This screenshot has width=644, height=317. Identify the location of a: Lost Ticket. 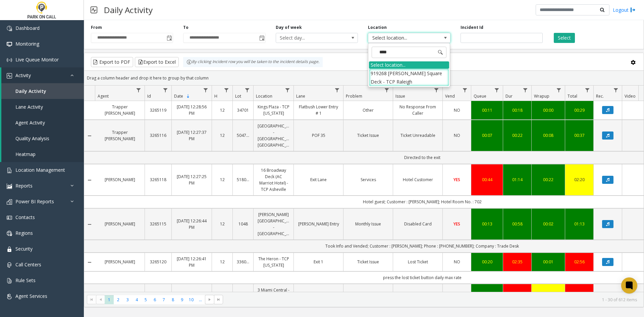
(417, 262).